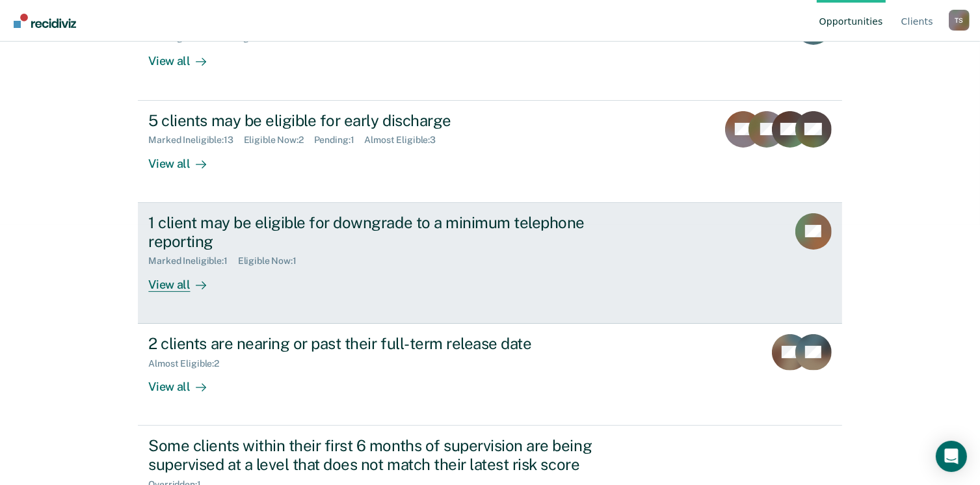 The width and height of the screenshot is (980, 485). I want to click on div: Marked Ineligible : 13, so click(196, 139).